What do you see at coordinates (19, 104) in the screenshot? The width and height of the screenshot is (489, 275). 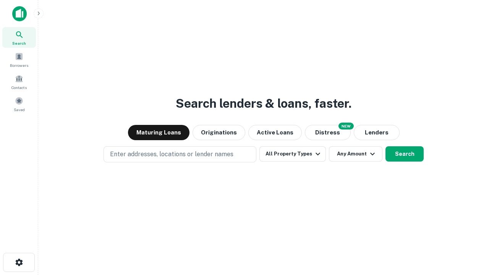 I see `div: Saved` at bounding box center [19, 104].